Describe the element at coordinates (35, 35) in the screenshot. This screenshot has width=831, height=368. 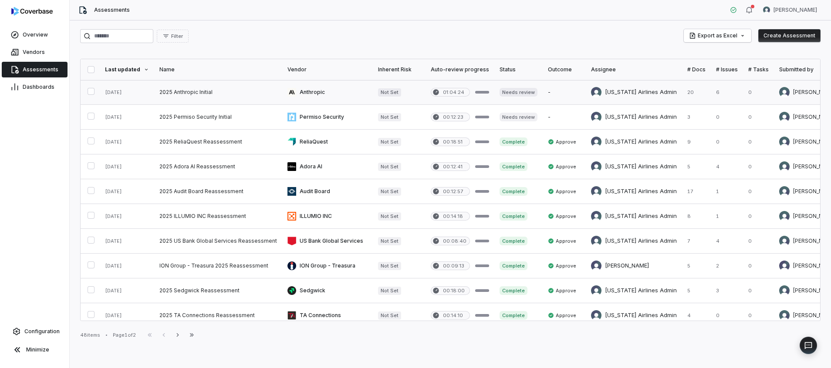
I see `span: Overview` at that location.